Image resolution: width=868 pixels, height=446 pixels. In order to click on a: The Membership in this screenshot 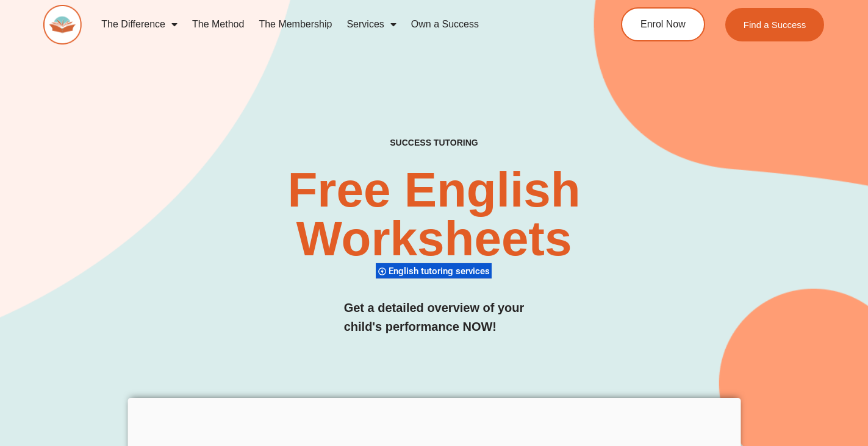, I will do `click(295, 25)`.